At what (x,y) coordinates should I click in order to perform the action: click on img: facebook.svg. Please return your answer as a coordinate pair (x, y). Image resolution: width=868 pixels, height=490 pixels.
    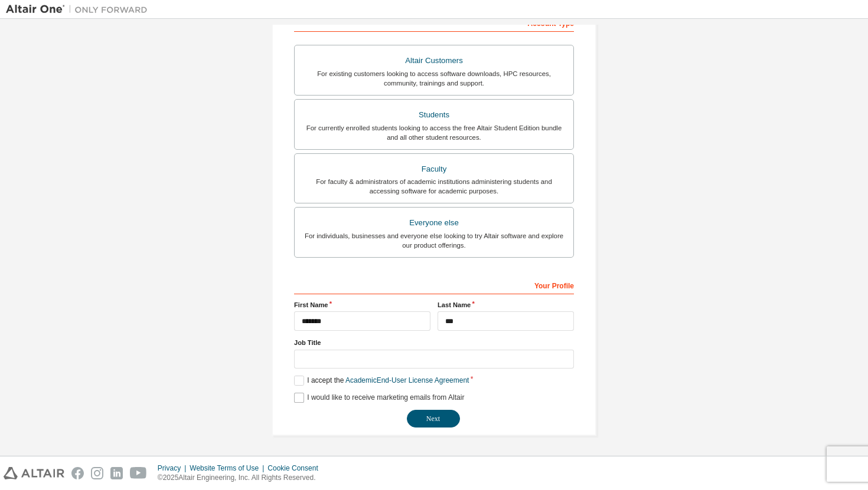
    Looking at the image, I should click on (77, 473).